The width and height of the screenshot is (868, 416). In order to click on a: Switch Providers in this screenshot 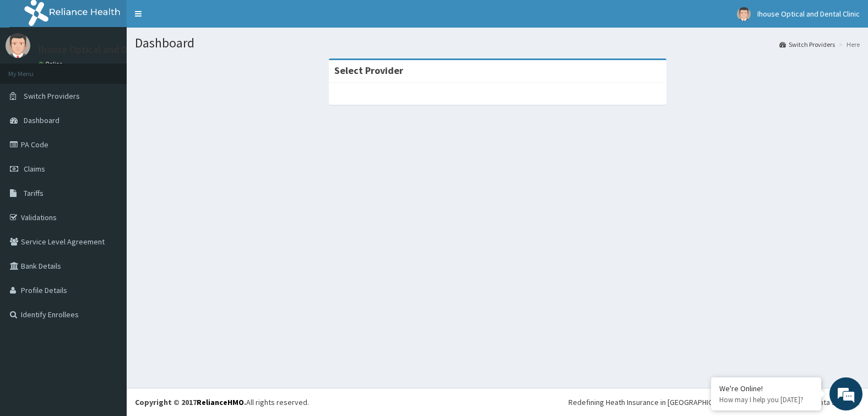, I will do `click(807, 44)`.